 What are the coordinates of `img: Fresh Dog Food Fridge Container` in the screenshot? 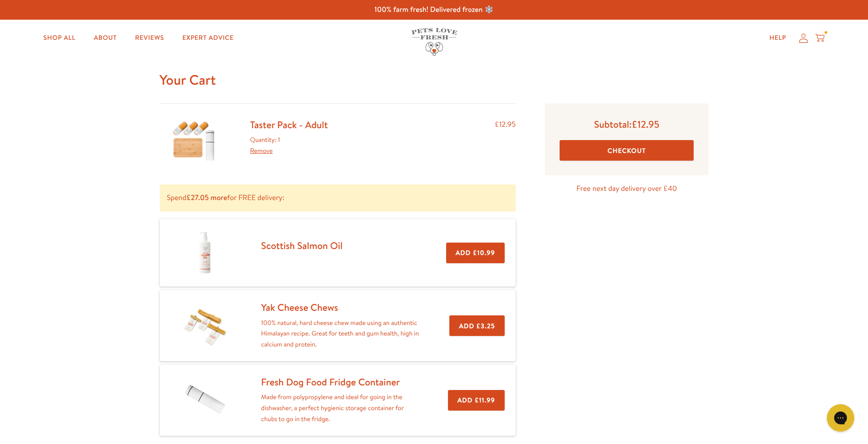 It's located at (205, 400).